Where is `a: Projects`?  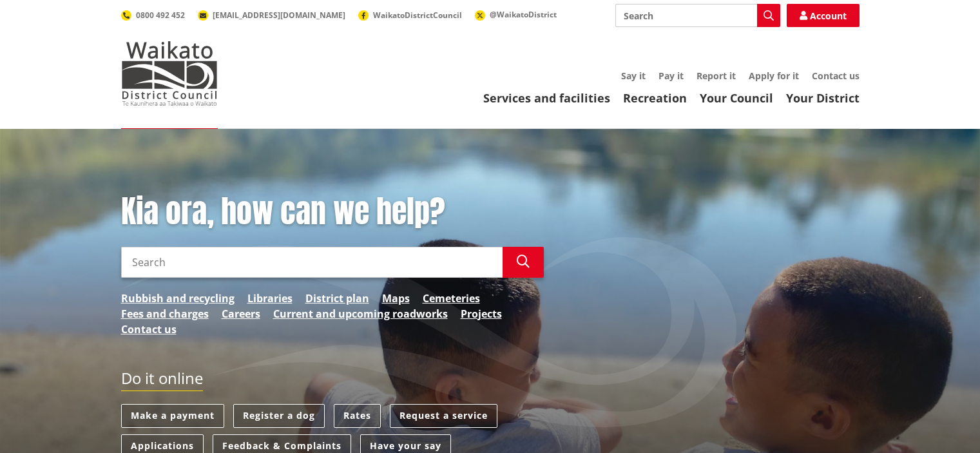
a: Projects is located at coordinates (482, 314).